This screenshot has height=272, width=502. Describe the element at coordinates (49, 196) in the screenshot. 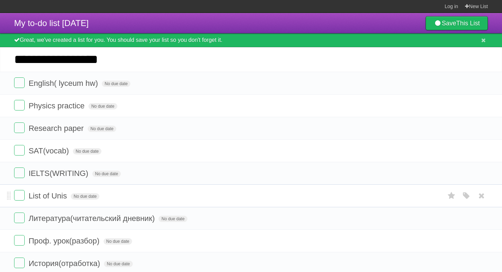

I see `span: List of Unis` at that location.